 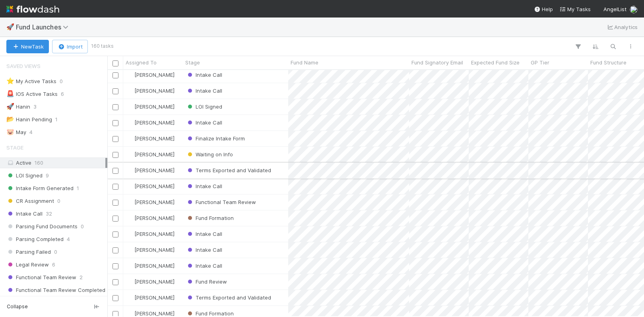 I want to click on span: CR Assignment, so click(x=30, y=201).